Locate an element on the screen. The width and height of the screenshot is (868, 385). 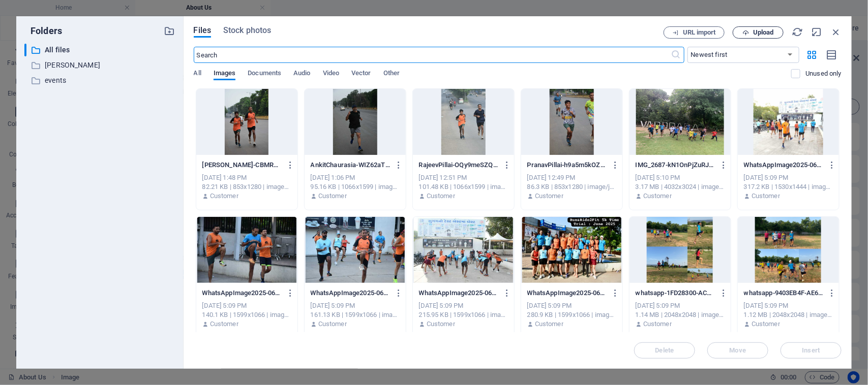
p: WhatsAppImage2025-06-07at10.05.27AM-LIEvtOenC8NAvmkC1arDgQ.jpeg is located at coordinates (242, 293).